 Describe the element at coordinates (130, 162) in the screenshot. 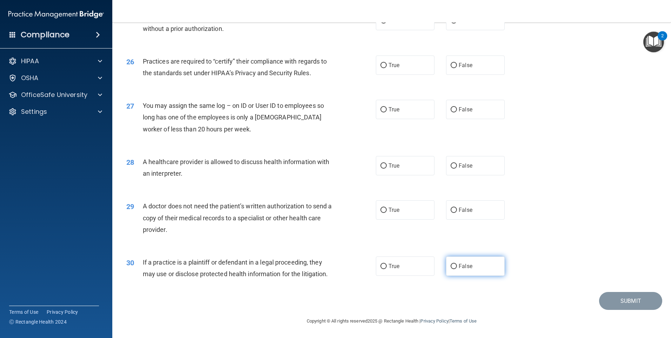

I see `span: 28` at that location.